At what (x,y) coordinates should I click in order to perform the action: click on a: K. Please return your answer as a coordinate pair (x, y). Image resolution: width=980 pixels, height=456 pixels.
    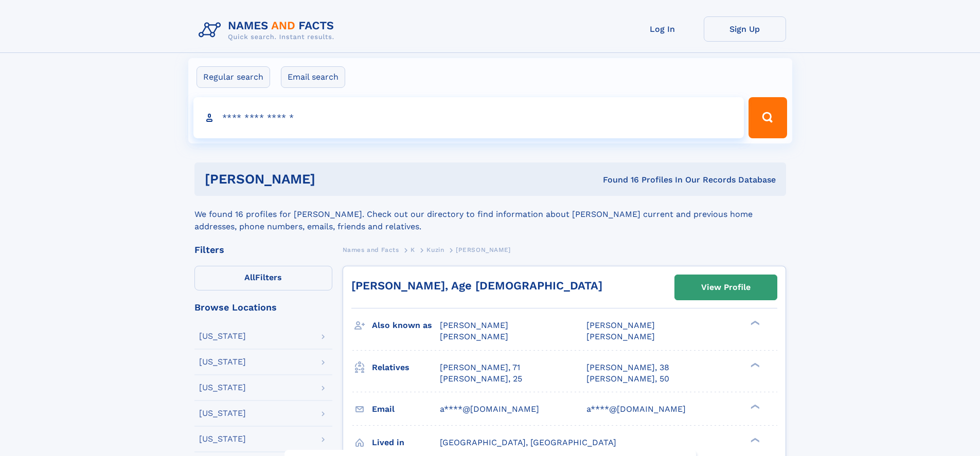
    Looking at the image, I should click on (413, 250).